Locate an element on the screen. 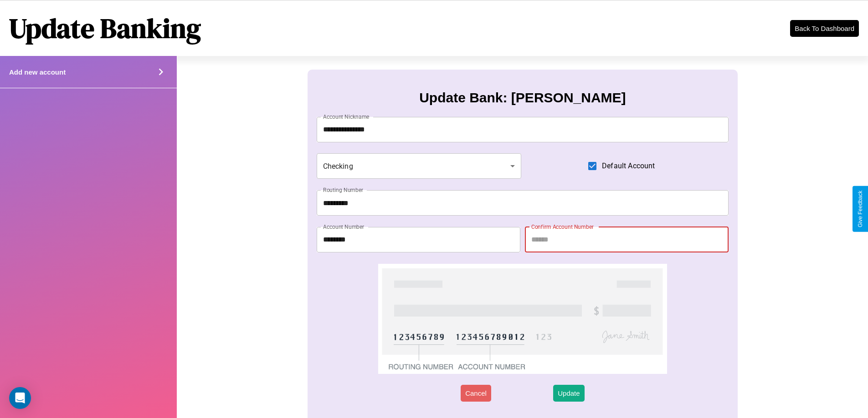 Image resolution: width=868 pixels, height=418 pixels. div: Give Feedback is located at coordinates (860, 209).